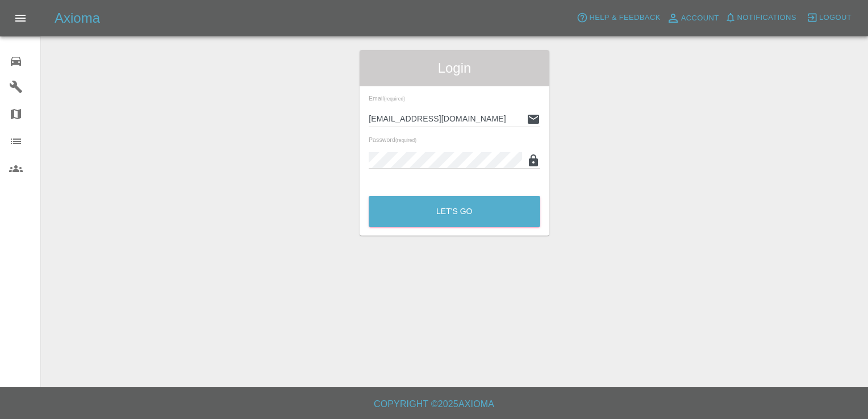 The width and height of the screenshot is (868, 419). Describe the element at coordinates (455, 68) in the screenshot. I see `span: Login` at that location.